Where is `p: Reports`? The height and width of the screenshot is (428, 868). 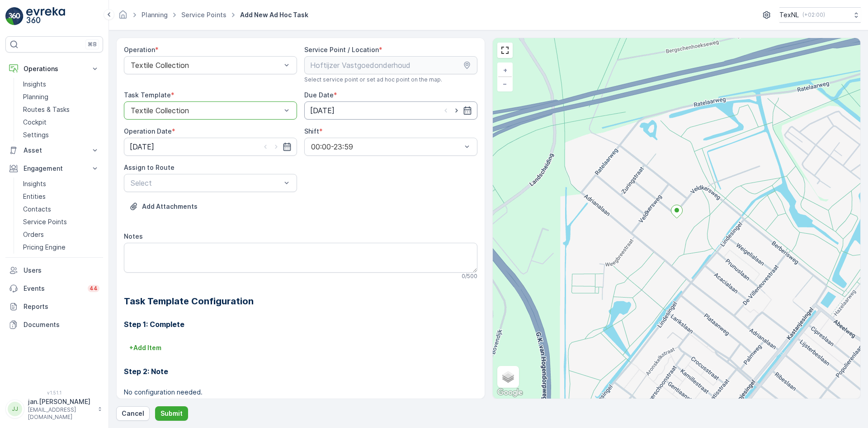
p: Reports is located at coordinates (61, 306).